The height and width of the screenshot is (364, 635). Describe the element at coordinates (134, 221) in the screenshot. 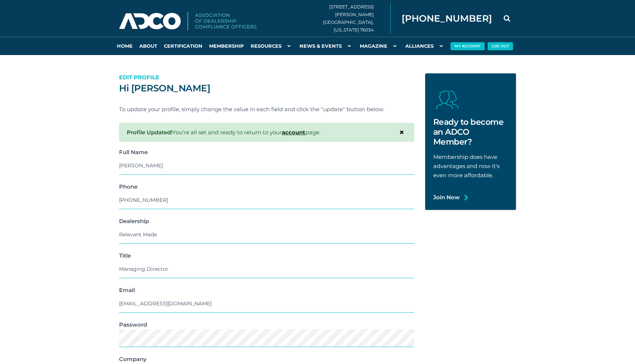

I see `strong: Dealership` at that location.